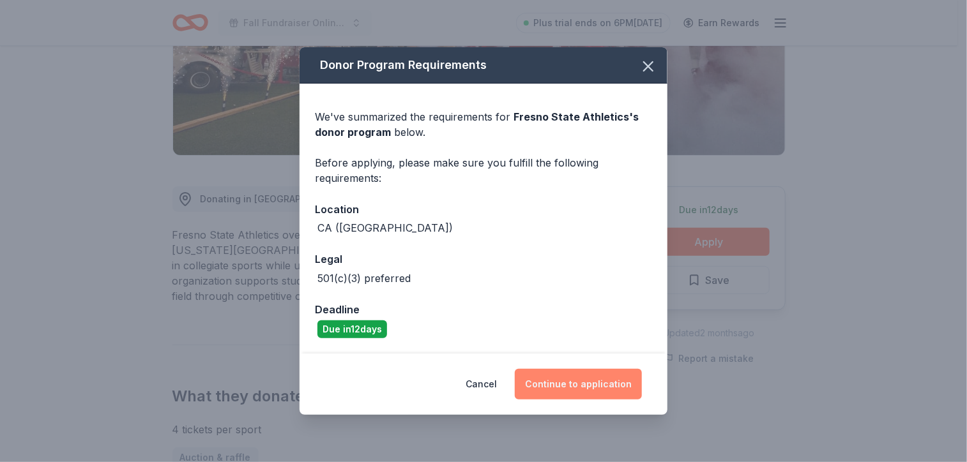 This screenshot has height=462, width=967. What do you see at coordinates (483, 170) in the screenshot?
I see `div: Before applying, please make sure you fulfill the following requirements:` at bounding box center [483, 170].